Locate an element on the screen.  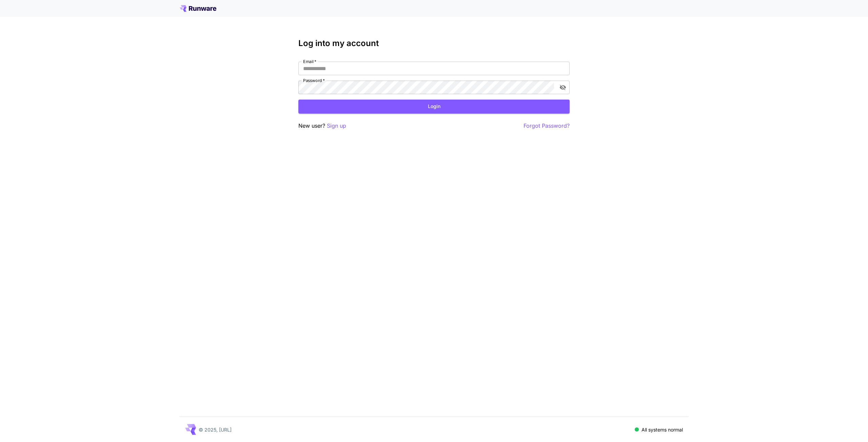
p: Sign up is located at coordinates (336, 125).